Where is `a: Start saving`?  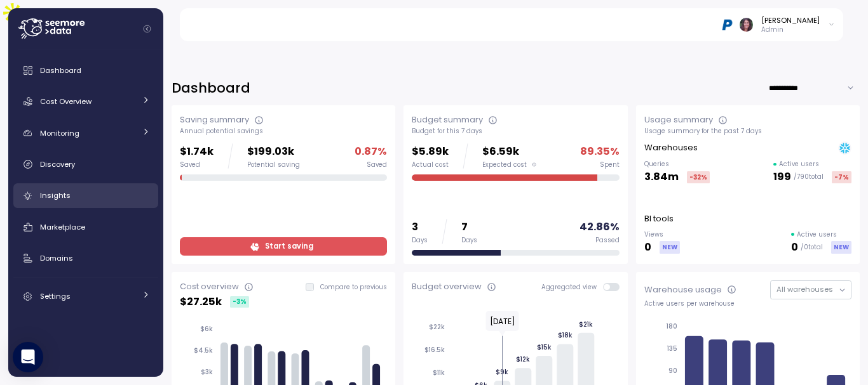 a: Start saving is located at coordinates (284, 246).